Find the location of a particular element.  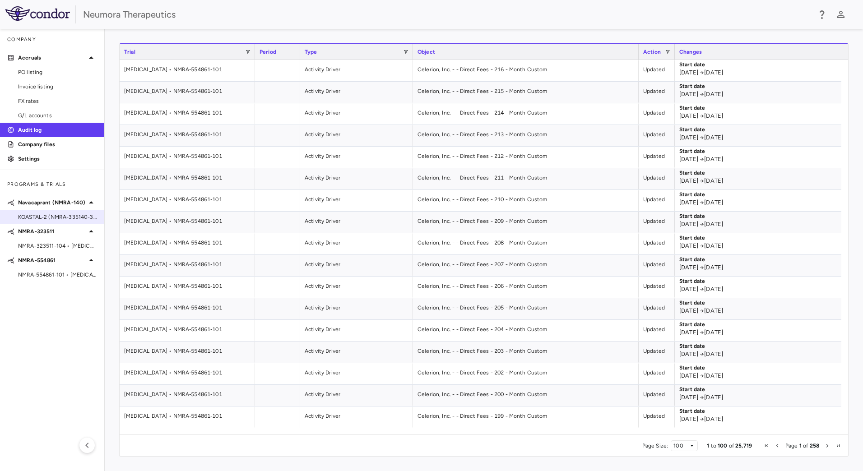

span: 258 is located at coordinates (814, 446).